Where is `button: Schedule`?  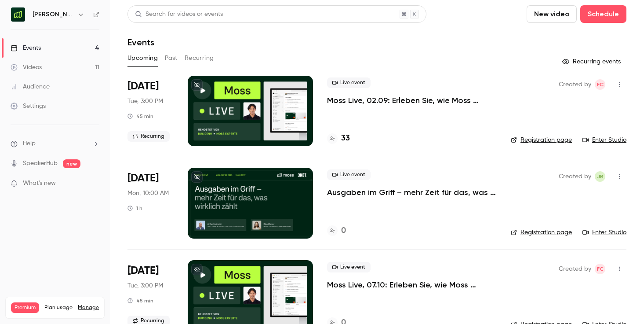
button: Schedule is located at coordinates (603, 14).